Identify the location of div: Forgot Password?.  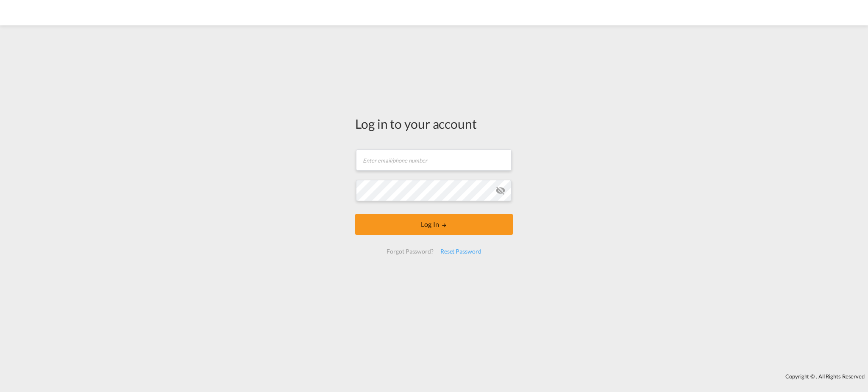
(410, 252).